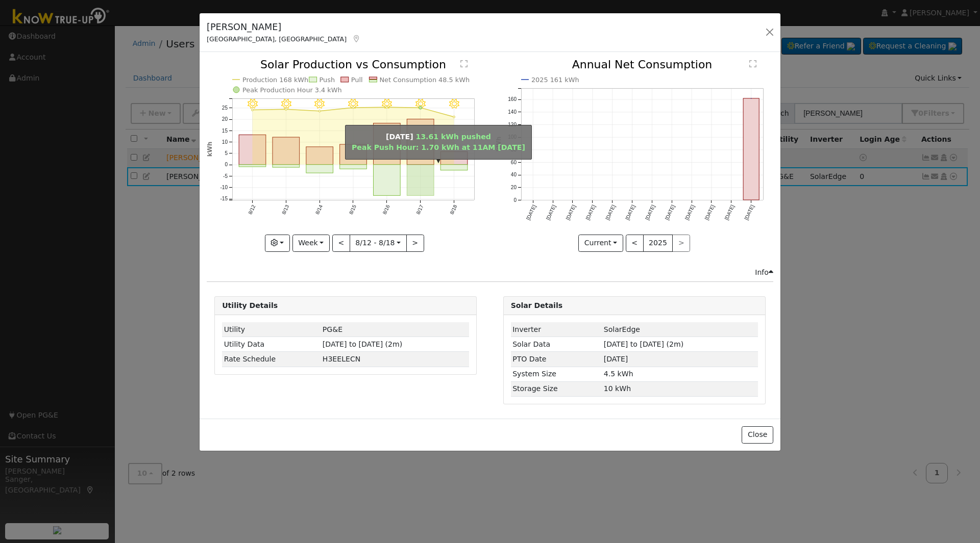 This screenshot has height=543, width=980. What do you see at coordinates (353, 64) in the screenshot?
I see `text: Solar Production vs Consumption` at bounding box center [353, 64].